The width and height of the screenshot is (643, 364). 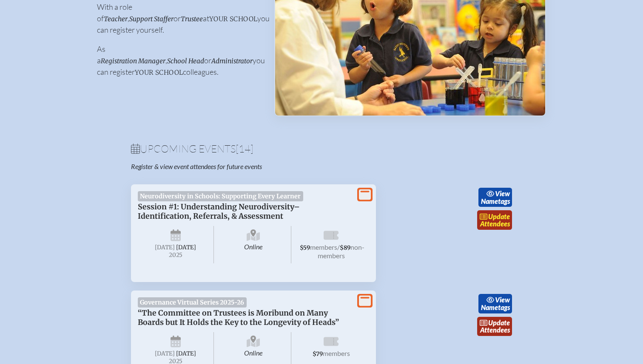 What do you see at coordinates (244, 149) in the screenshot?
I see `span: [14]` at bounding box center [244, 149].